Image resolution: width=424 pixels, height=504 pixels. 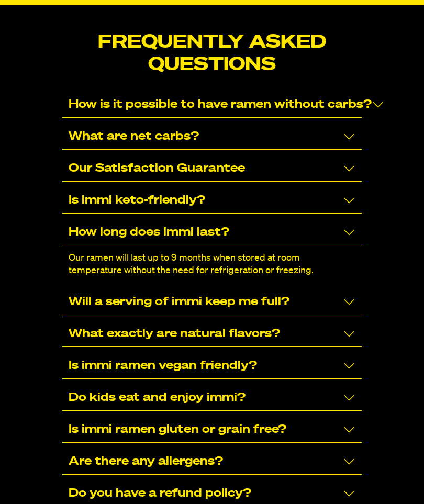 I want to click on p: Our ramen will last up to 9 months when stored at room temperature without the need for refrigera..., so click(x=211, y=264).